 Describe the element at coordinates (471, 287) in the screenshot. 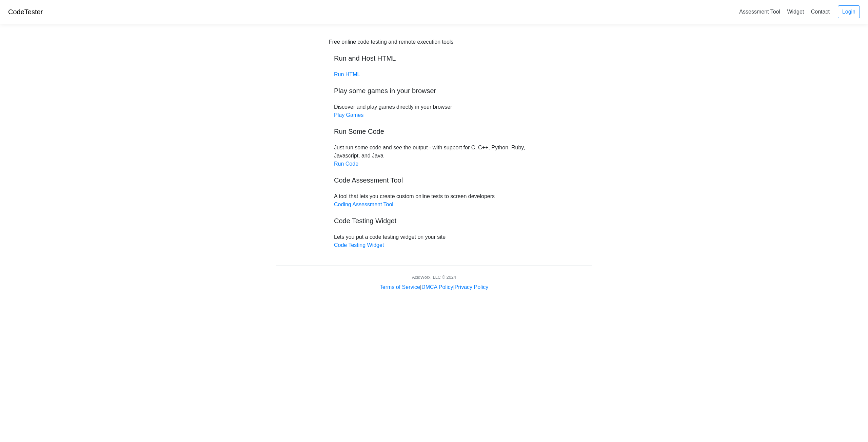

I see `a: Privacy Policy` at that location.